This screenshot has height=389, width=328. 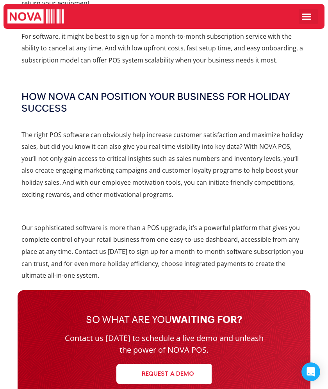 What do you see at coordinates (308, 16) in the screenshot?
I see `div: Menu Toggle` at bounding box center [308, 16].